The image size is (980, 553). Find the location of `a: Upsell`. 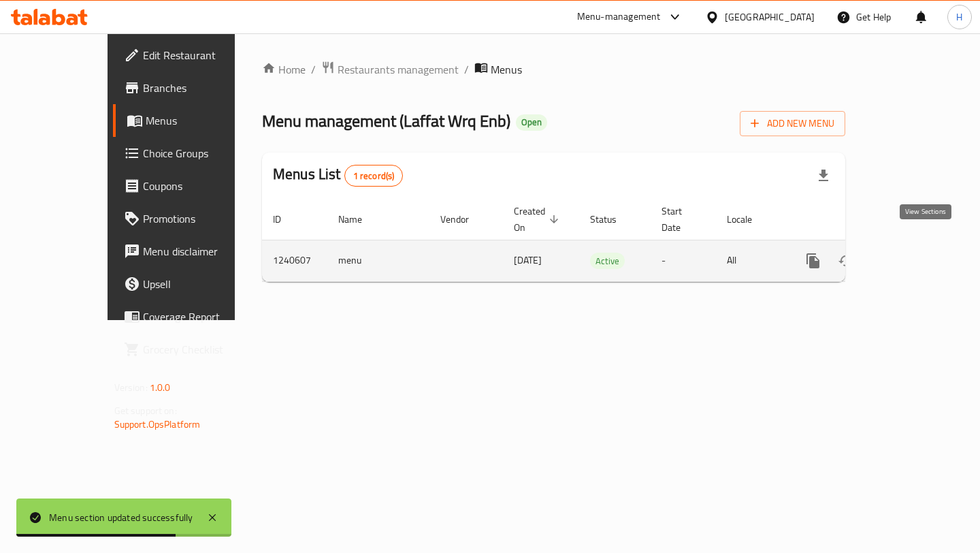

a: Upsell is located at coordinates (192, 284).